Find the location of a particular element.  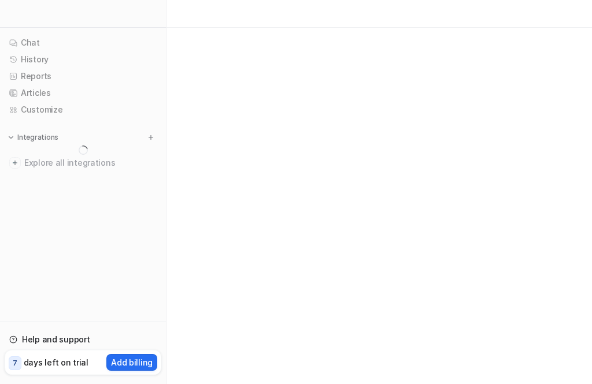

a: Chat is located at coordinates (83, 43).